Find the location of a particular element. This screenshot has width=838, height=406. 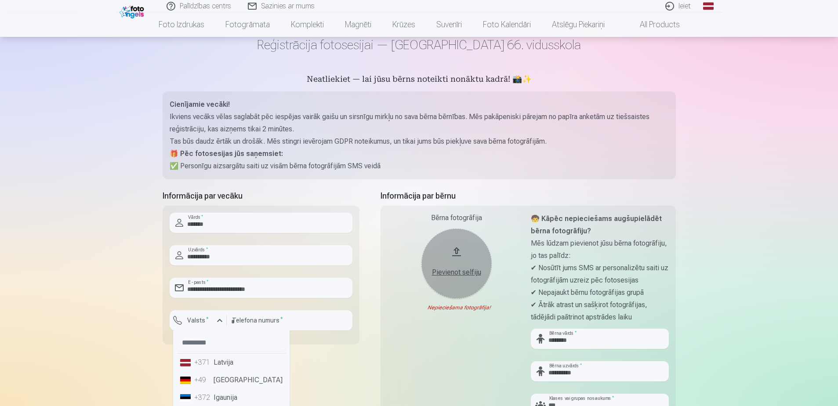

div: +372 is located at coordinates (203, 398).